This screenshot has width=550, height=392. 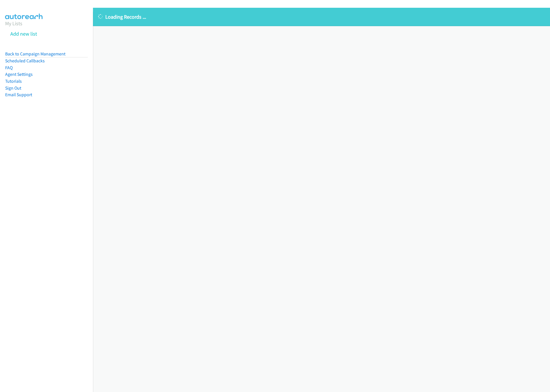 I want to click on p: Loading Records ..., so click(x=321, y=17).